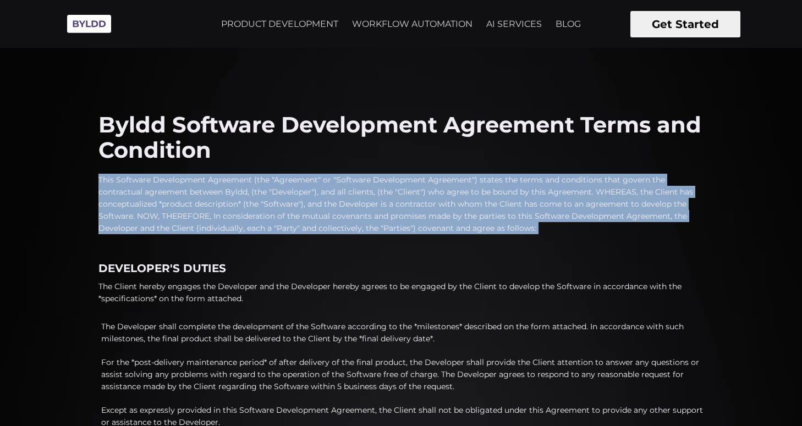 This screenshot has width=802, height=426. Describe the element at coordinates (402, 333) in the screenshot. I see `p: The Developer shall complete the development of the Software according to the *milestones* descri...` at that location.